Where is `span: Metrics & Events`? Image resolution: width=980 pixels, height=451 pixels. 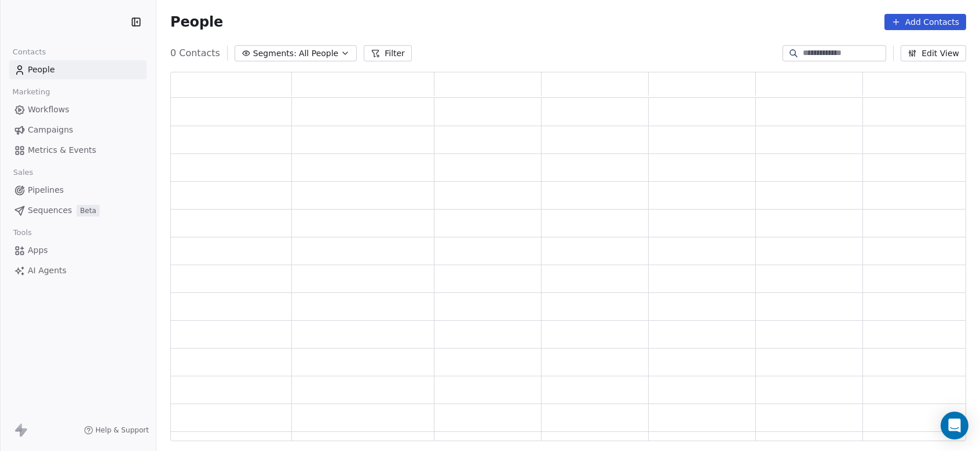 span: Metrics & Events is located at coordinates (62, 150).